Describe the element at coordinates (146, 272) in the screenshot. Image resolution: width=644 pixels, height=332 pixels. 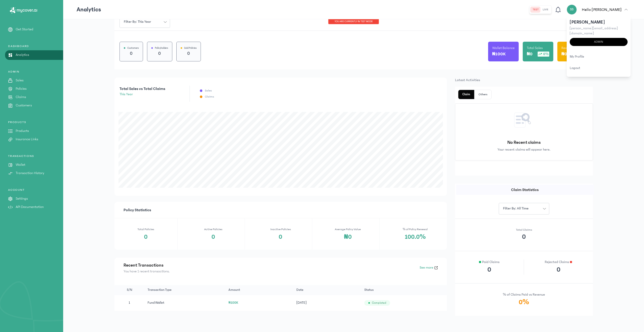
I see `p: You have 1 recent transactions.` at that location.